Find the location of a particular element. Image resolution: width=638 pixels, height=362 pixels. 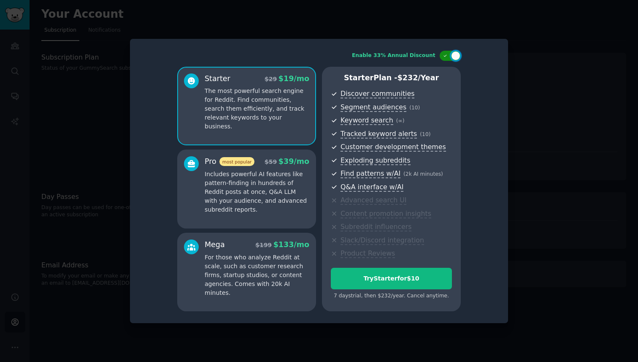

span: ( 2k AI minutes ) is located at coordinates (423, 174).